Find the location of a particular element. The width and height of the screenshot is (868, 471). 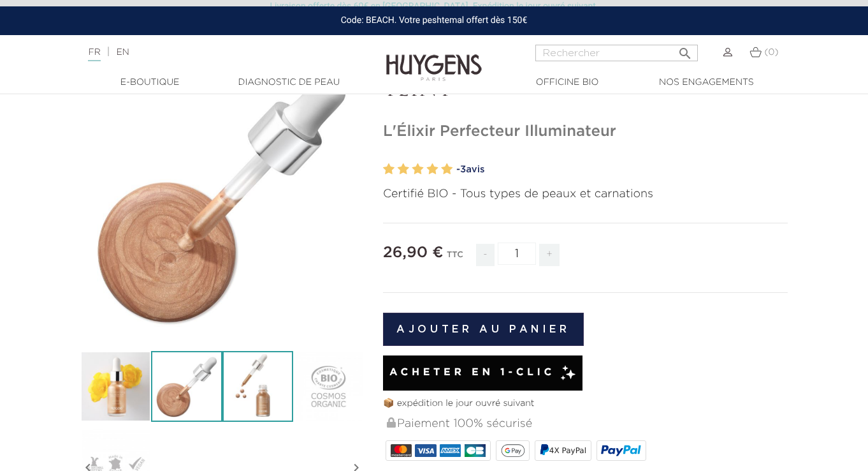

a: Diagnostic de peau is located at coordinates (289, 82).